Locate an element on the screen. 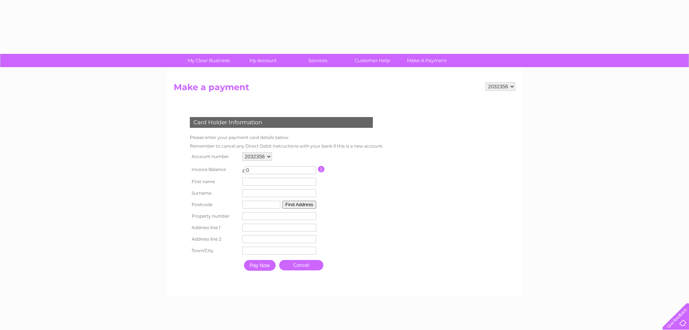 The image size is (689, 330). th: First name is located at coordinates (214, 182).